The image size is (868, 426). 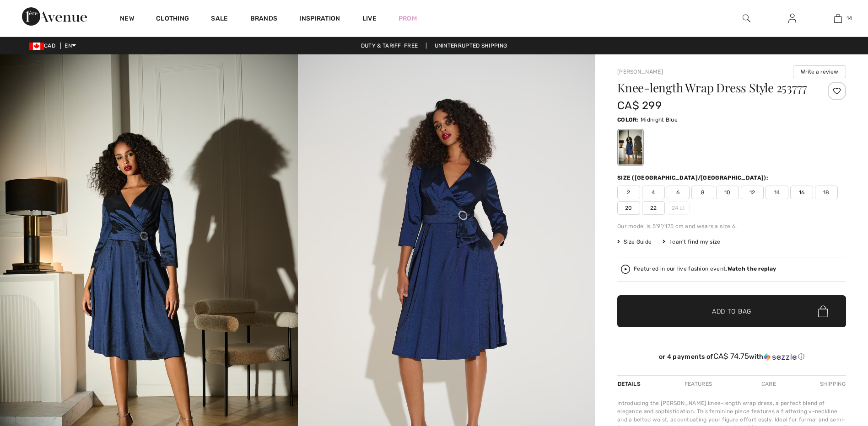 I want to click on span: 6, so click(x=678, y=192).